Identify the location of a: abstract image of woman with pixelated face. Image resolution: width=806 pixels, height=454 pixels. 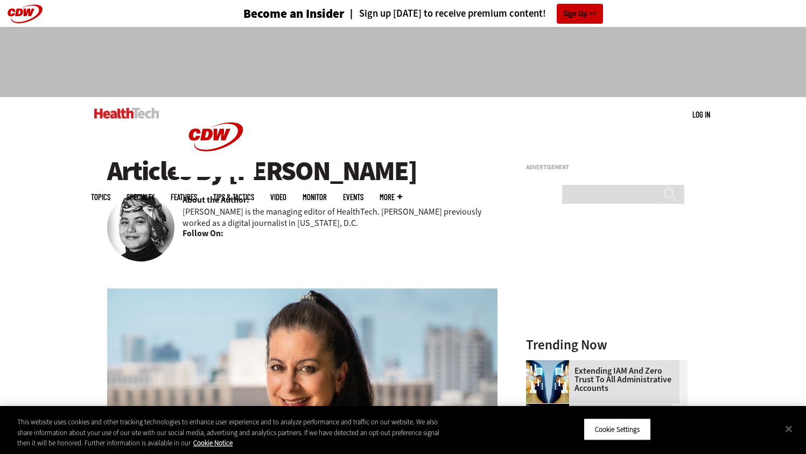
(550, 364).